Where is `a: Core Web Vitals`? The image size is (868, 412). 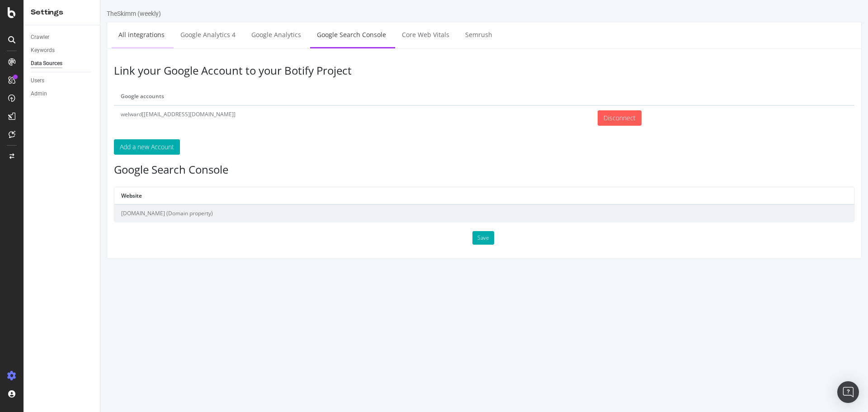
a: Core Web Vitals is located at coordinates (325, 34).